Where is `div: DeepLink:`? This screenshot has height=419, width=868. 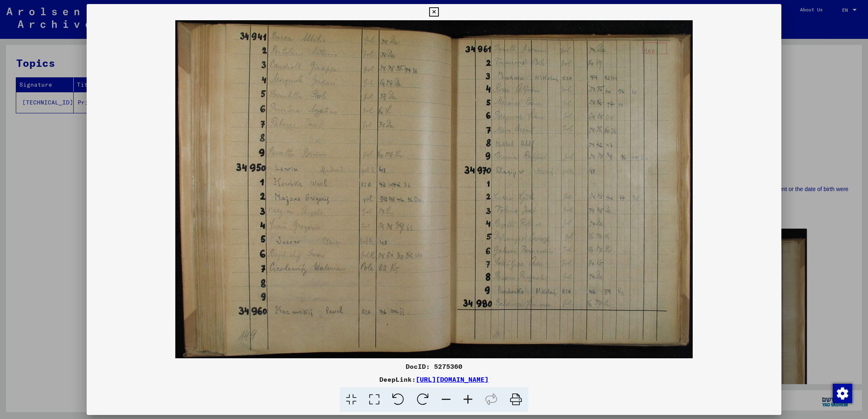 div: DeepLink: is located at coordinates (434, 380).